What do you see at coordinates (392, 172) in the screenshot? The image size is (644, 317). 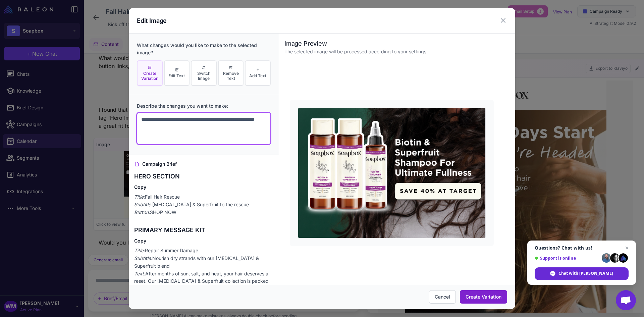 I see `img: Biotin & Superfruit collection` at bounding box center [392, 172].